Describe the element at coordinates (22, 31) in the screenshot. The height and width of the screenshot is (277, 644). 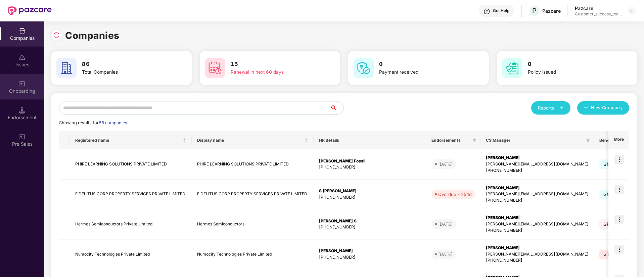
I see `img: svg+xml;base64,PHN2ZyBpZD0iQ29tcGFuaWVzIiB4bWxucz0iaHR0cDovL3d3dy53My5vcmcvMjAwMC9zdmciIHdpZHRoPS...` at that location.